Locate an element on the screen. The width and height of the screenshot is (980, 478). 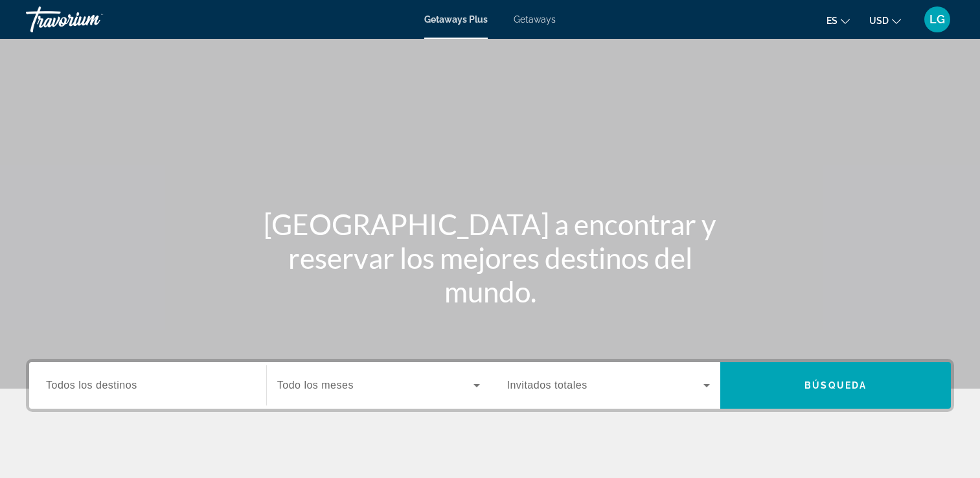
input: Select destination is located at coordinates (148, 386).